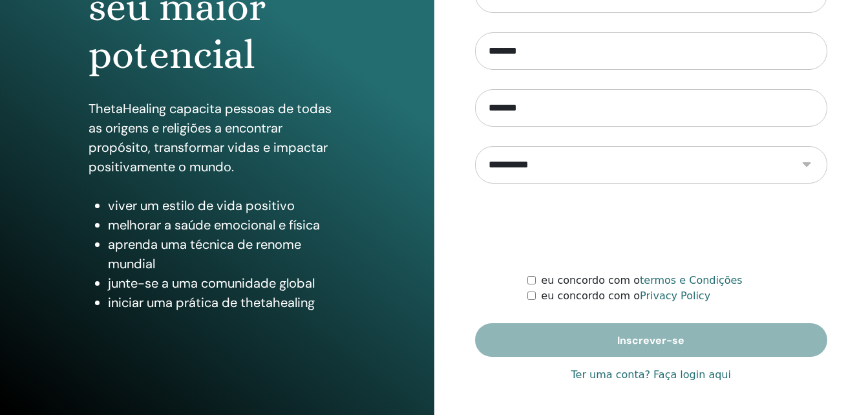 This screenshot has width=868, height=415. What do you see at coordinates (227, 225) in the screenshot?
I see `li: melhorar a saúde emocional e física` at bounding box center [227, 225].